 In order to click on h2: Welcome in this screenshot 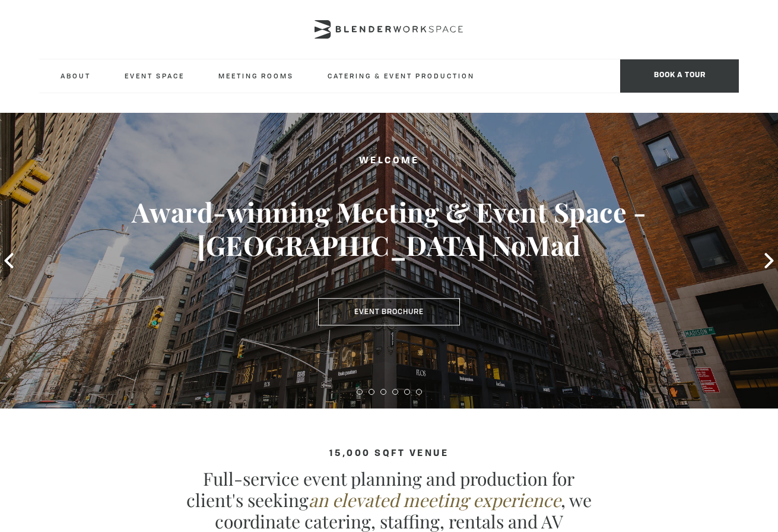, I will do `click(389, 161)`.